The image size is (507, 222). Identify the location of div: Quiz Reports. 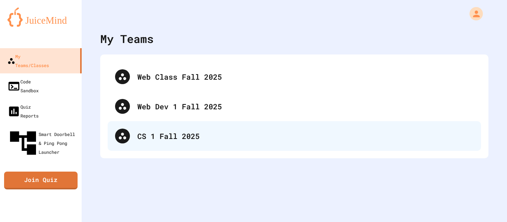
(23, 111).